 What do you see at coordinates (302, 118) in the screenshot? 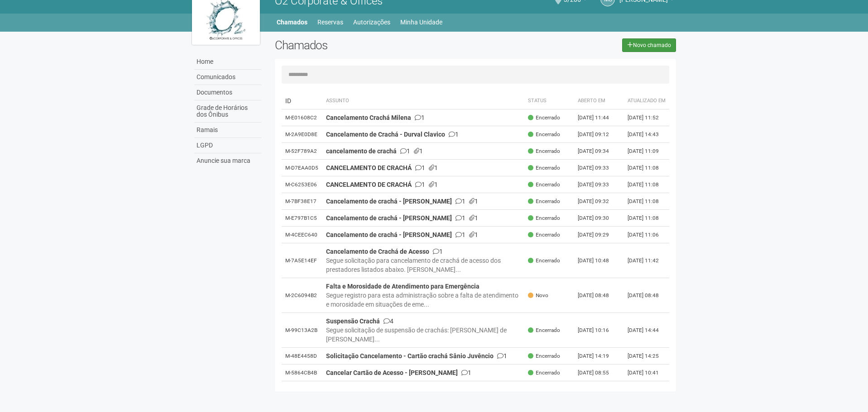
I see `td: M-E01608C2` at bounding box center [302, 118].